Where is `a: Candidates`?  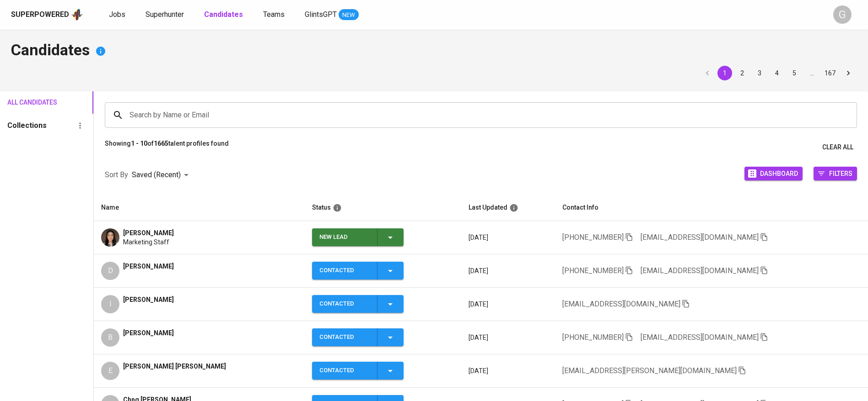 a: Candidates is located at coordinates (224, 14).